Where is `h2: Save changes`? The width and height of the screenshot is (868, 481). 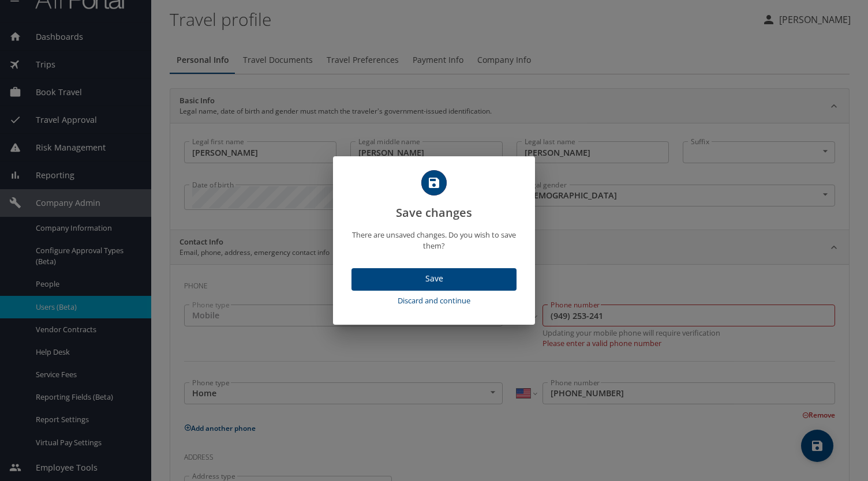 h2: Save changes is located at coordinates (434, 196).